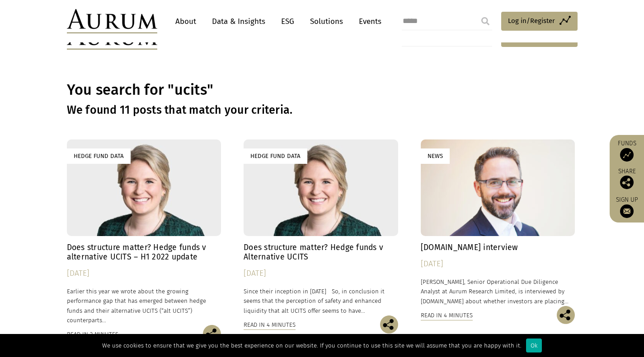 The width and height of the screenshot is (644, 357). What do you see at coordinates (627, 207) in the screenshot?
I see `a: Sign up` at bounding box center [627, 207].